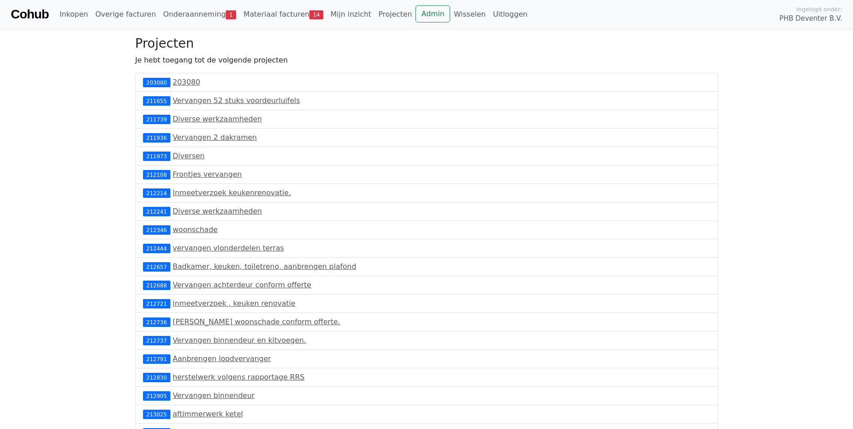  What do you see at coordinates (157, 248) in the screenshot?
I see `div: 212444` at bounding box center [157, 248].